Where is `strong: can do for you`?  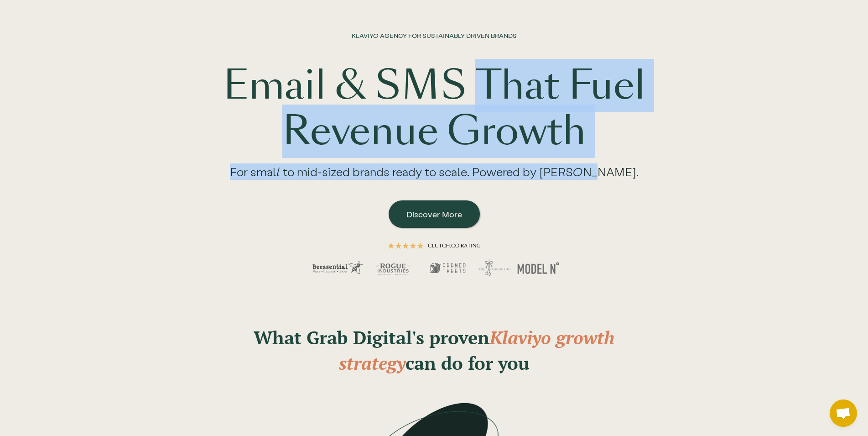 strong: can do for you is located at coordinates (468, 363).